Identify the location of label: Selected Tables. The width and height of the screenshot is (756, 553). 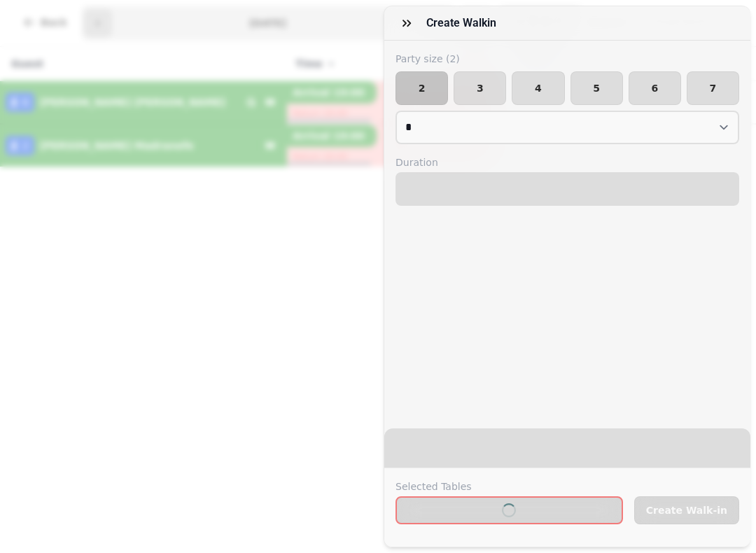
(509, 486).